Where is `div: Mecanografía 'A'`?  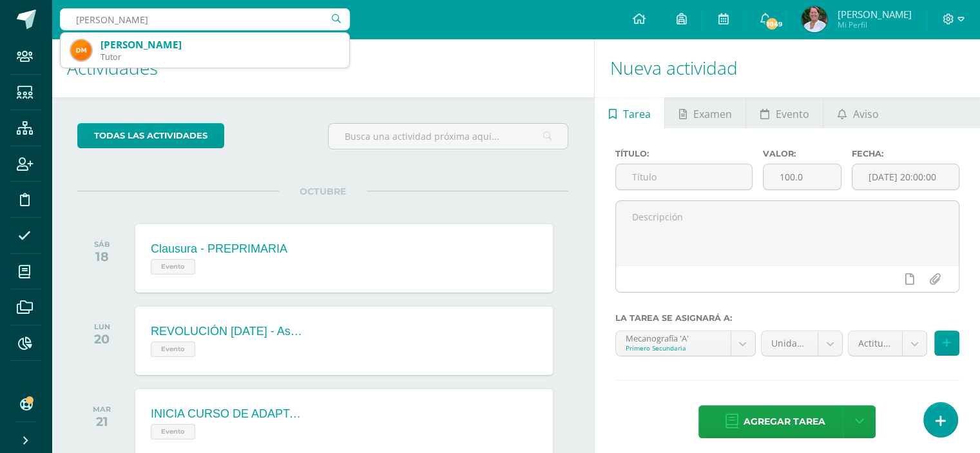
div: Mecanografía 'A' is located at coordinates (673, 337).